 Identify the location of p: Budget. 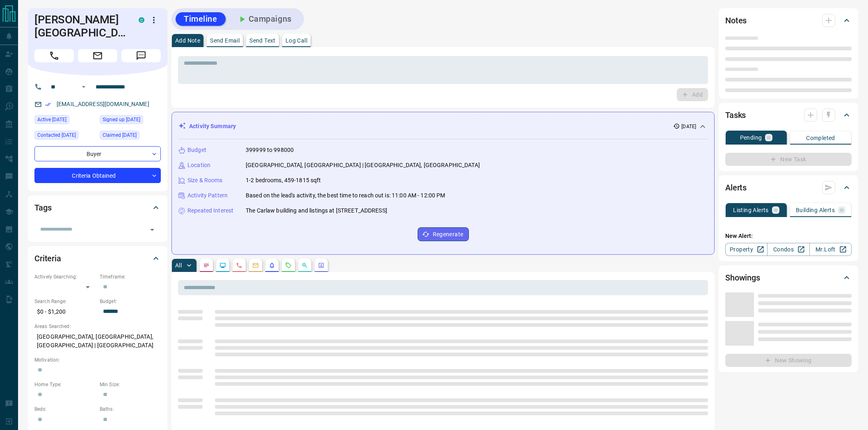
(196, 150).